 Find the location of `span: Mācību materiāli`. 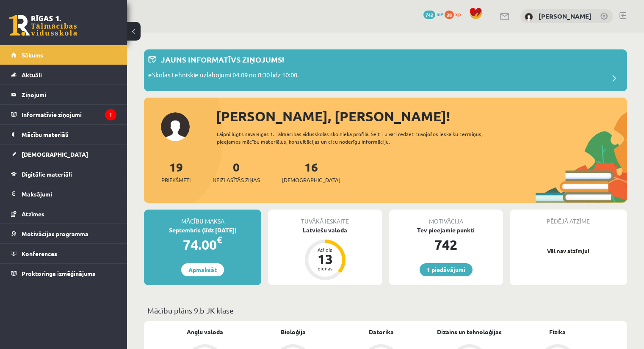

span: Mācību materiāli is located at coordinates (45, 134).